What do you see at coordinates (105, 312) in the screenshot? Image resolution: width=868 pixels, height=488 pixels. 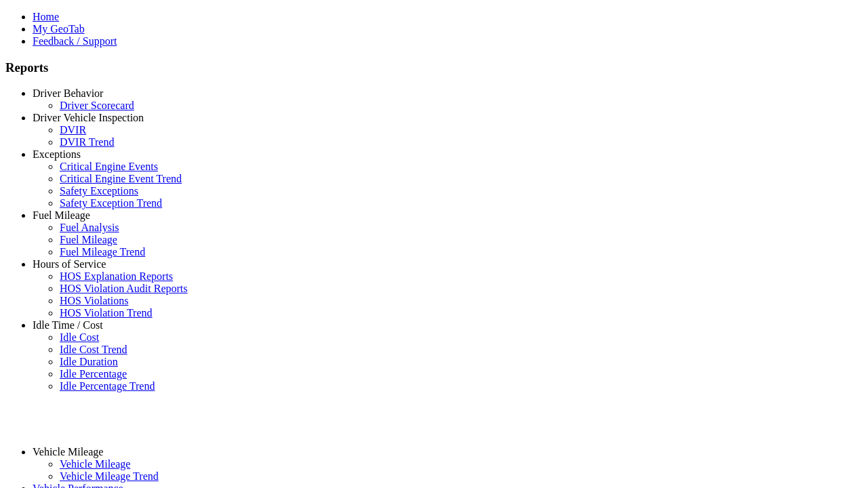 I see `a: HOS Violation Trend` at bounding box center [105, 312].